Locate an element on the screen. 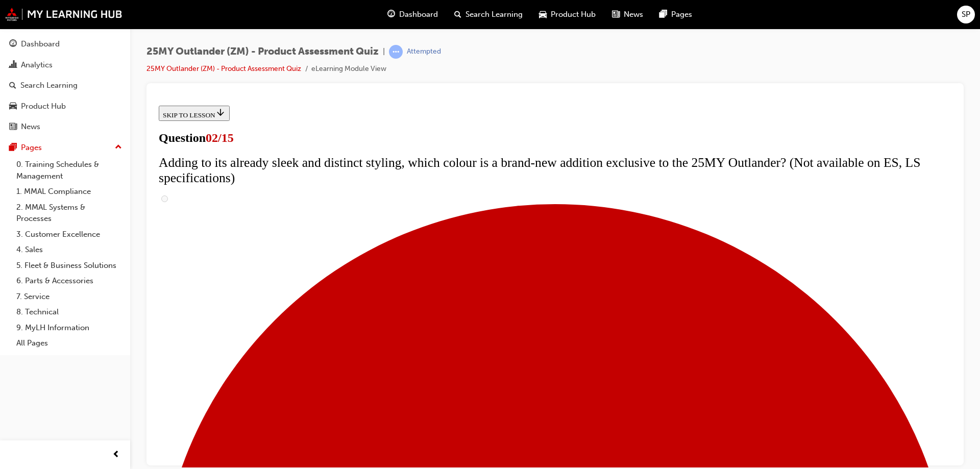 This screenshot has height=469, width=980. a: search-iconSearch Learning is located at coordinates (488, 14).